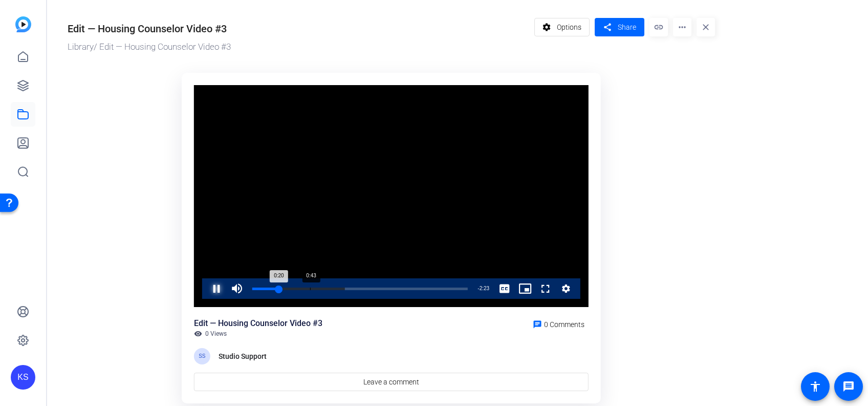  Describe the element at coordinates (706, 27) in the screenshot. I see `mat-icon: close` at that location.